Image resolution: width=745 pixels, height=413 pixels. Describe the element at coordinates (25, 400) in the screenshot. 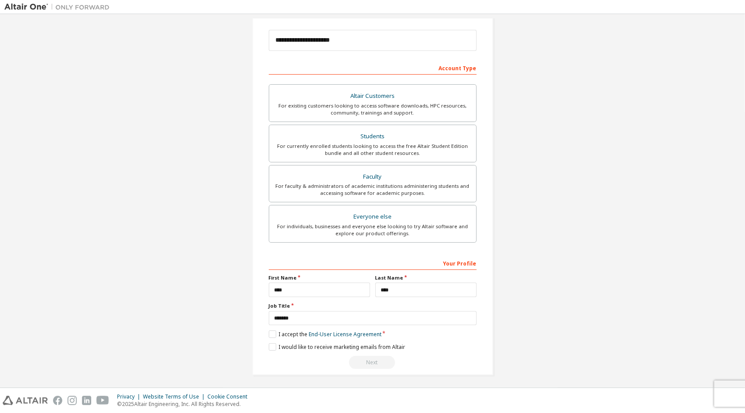

I see `img: altair_logo.svg` at that location.